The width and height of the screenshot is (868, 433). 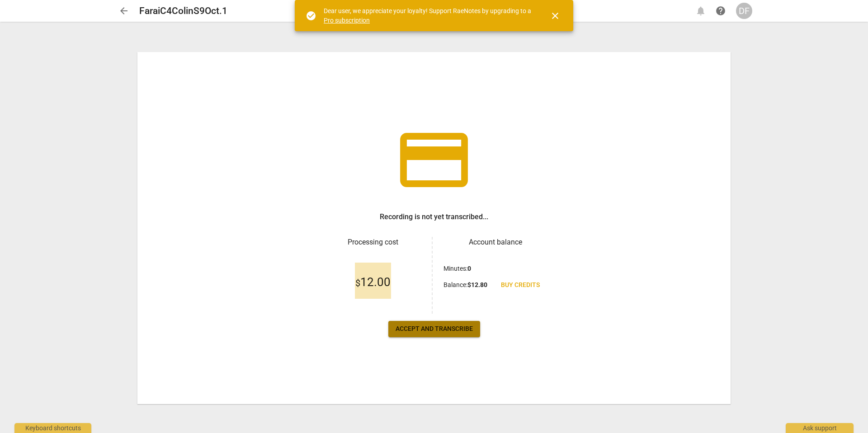 I want to click on p: Minutes :, so click(x=457, y=269).